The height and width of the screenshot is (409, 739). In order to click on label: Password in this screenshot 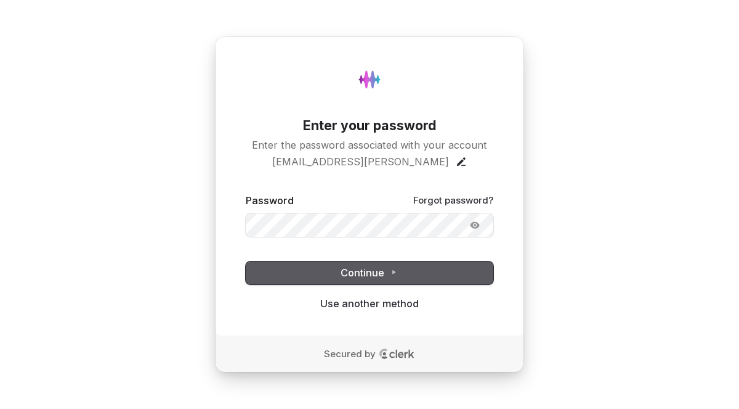, I will do `click(270, 200)`.